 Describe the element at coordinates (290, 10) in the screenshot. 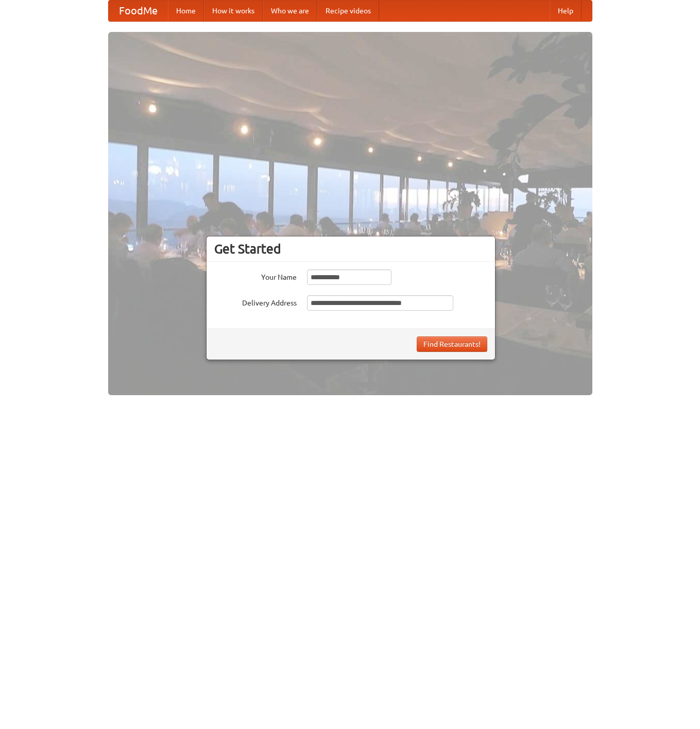

I see `a: Who we are` at that location.